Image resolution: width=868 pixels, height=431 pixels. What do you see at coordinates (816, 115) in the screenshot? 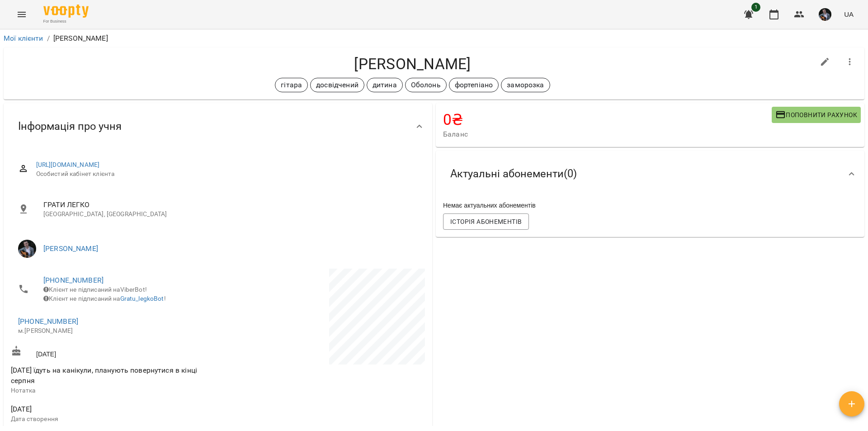
I see `span: Поповнити рахунок` at bounding box center [816, 115].